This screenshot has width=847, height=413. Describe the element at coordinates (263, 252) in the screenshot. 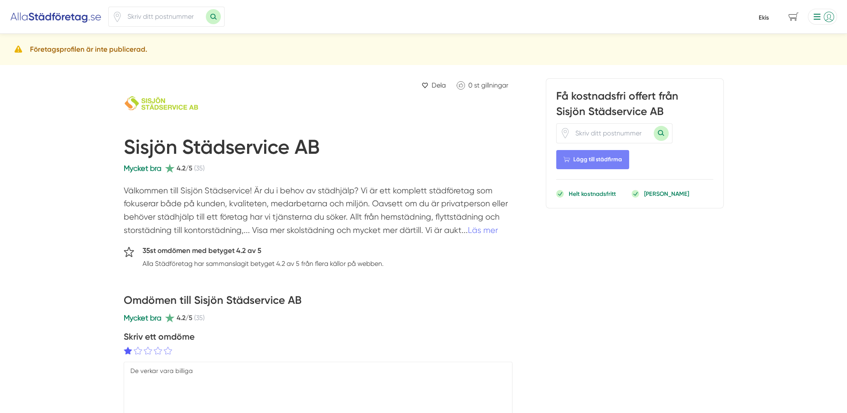

I see `h5: 35st omdömen med betyget 4.2 av 5` at that location.